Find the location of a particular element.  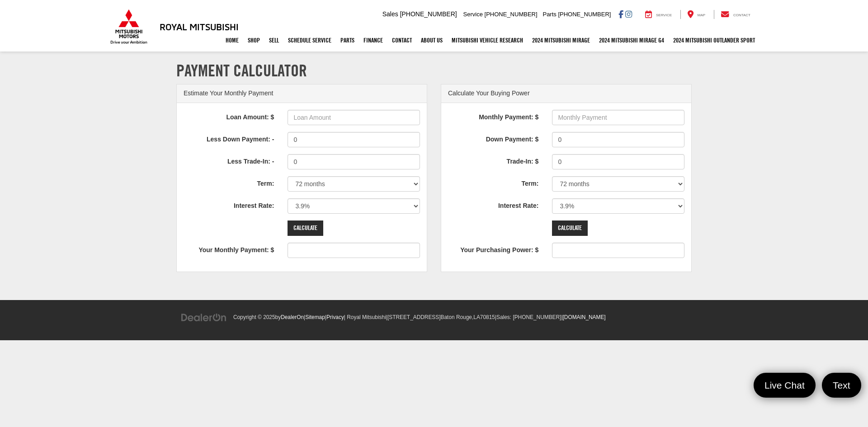

span: Contact is located at coordinates (742, 15).